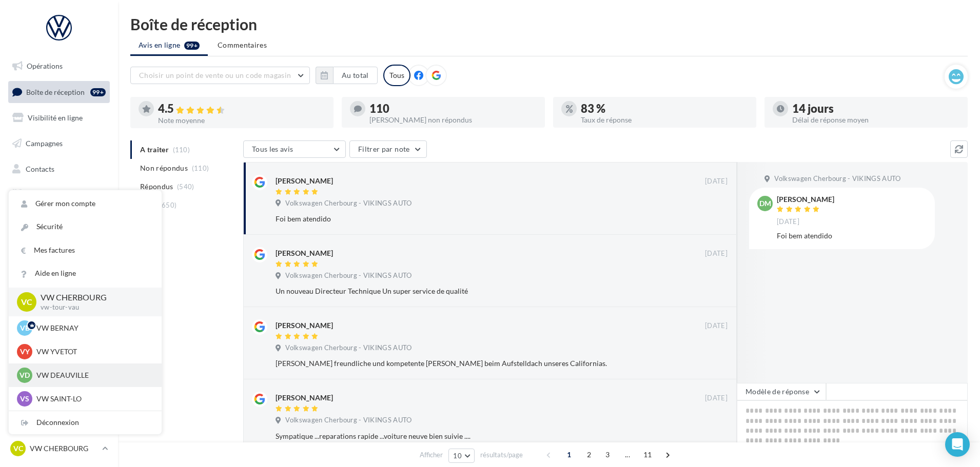  Describe the element at coordinates (59, 250) in the screenshot. I see `a: PLV et print personnalisable` at that location.